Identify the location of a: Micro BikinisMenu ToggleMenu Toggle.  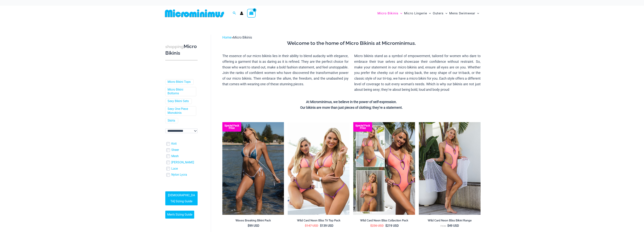
(390, 13).